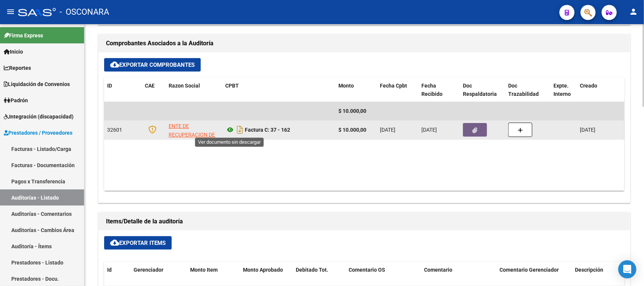 Image resolution: width=644 pixels, height=286 pixels. I want to click on span: Firma Express, so click(23, 35).